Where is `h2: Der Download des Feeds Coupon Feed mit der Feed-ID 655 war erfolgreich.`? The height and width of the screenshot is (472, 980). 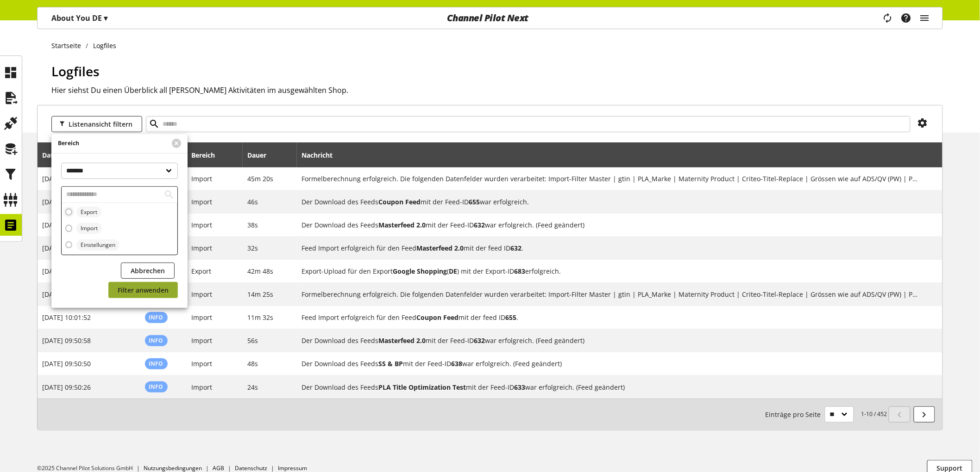 h2: Der Download des Feeds Coupon Feed mit der Feed-ID 655 war erfolgreich. is located at coordinates (611, 202).